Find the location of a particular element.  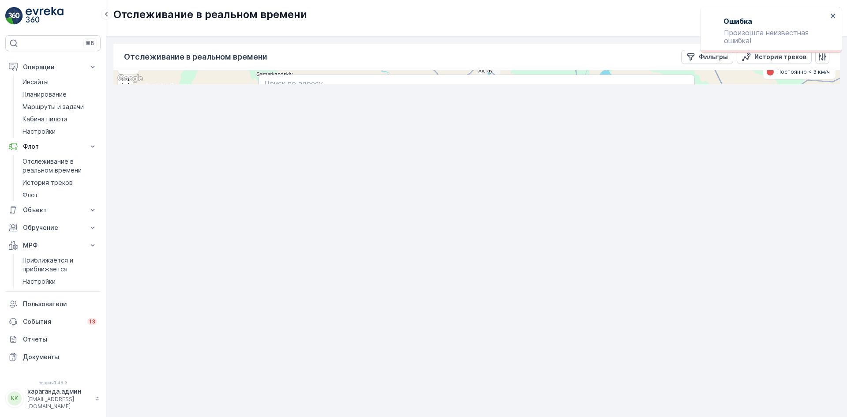

font: Инсайты is located at coordinates (35, 82).